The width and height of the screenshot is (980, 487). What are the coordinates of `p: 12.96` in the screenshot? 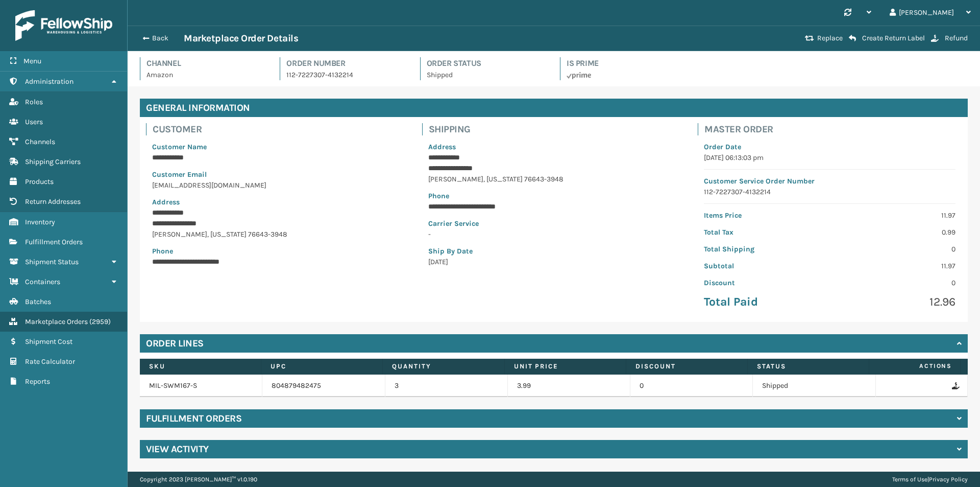 It's located at (896, 301).